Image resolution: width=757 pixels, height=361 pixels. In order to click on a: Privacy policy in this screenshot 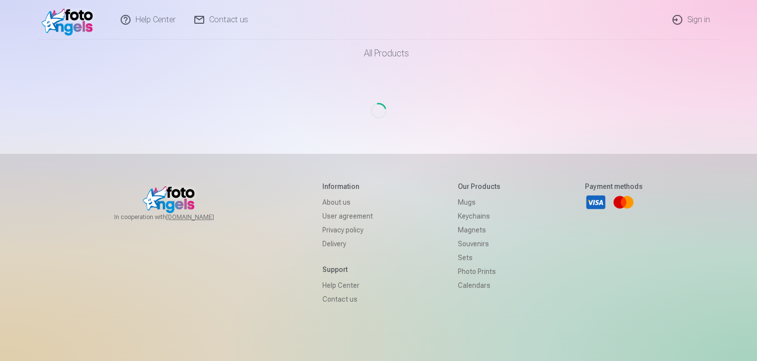, I will do `click(348, 230)`.